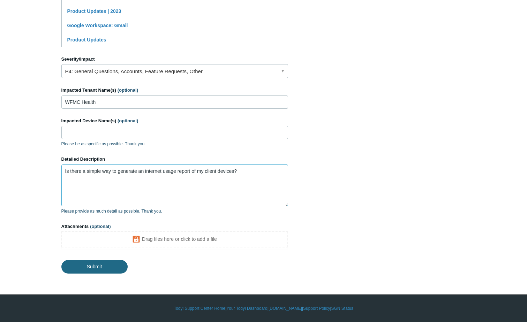  What do you see at coordinates (175, 90) in the screenshot?
I see `label: Impacted Tenant Name(s)` at bounding box center [175, 90].